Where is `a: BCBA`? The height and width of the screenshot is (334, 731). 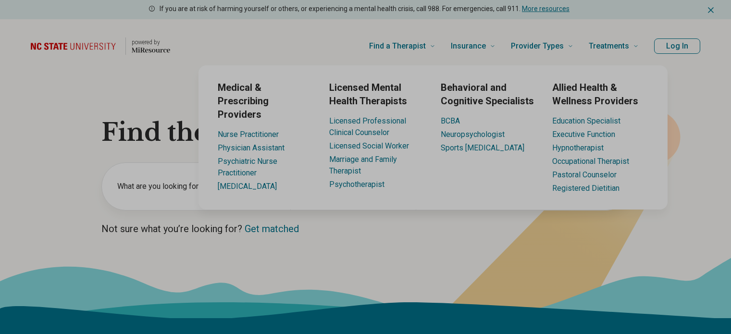
a: BCBA is located at coordinates (450, 121).